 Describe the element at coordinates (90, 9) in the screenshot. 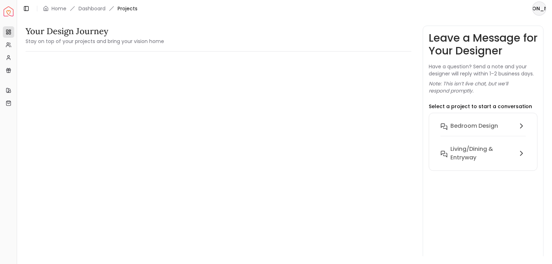

I see `nav: breadcrumb` at that location.